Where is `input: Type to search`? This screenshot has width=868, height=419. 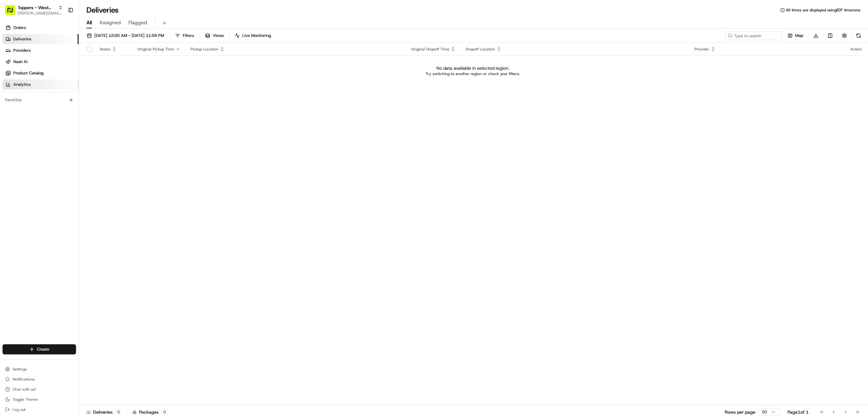 input: Type to search is located at coordinates (754, 35).